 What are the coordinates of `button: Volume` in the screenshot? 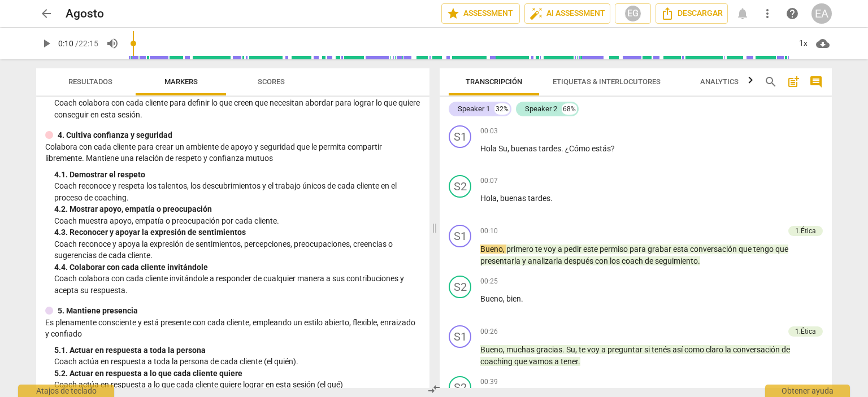 It's located at (112, 44).